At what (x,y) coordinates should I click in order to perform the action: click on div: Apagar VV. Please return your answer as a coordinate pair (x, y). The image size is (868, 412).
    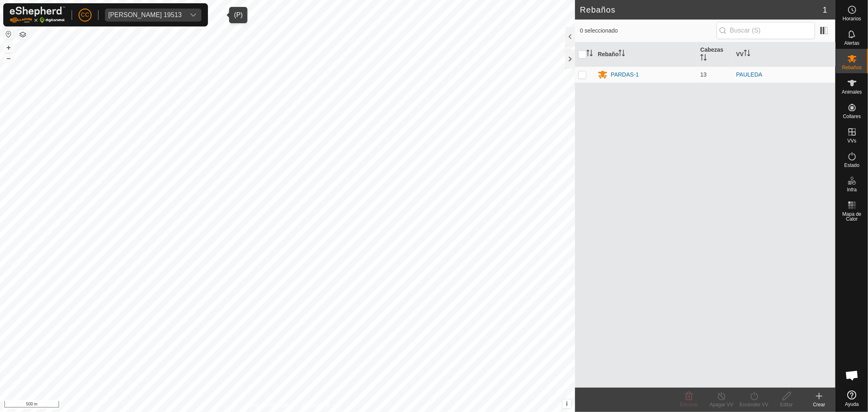
    Looking at the image, I should click on (721, 405).